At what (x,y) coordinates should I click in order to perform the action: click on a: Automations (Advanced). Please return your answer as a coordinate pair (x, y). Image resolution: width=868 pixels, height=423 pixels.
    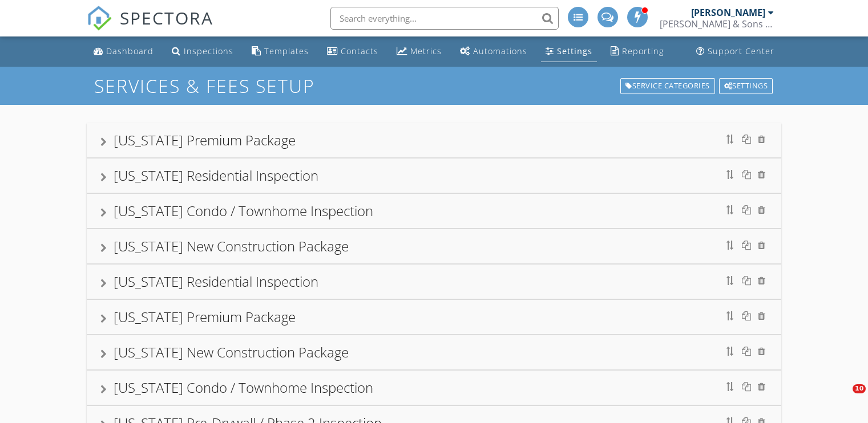
    Looking at the image, I should click on (494, 52).